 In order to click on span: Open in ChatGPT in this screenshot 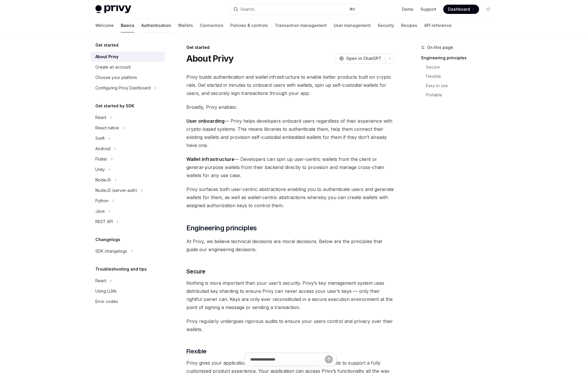, I will do `click(364, 58)`.